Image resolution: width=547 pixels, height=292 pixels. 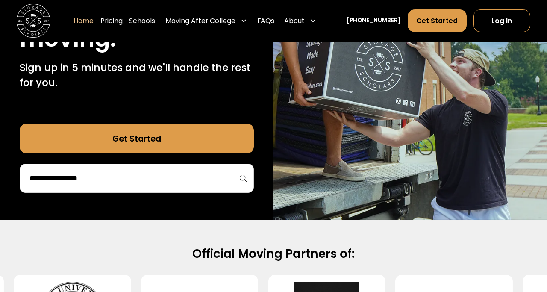 I want to click on a: FAQs, so click(x=266, y=21).